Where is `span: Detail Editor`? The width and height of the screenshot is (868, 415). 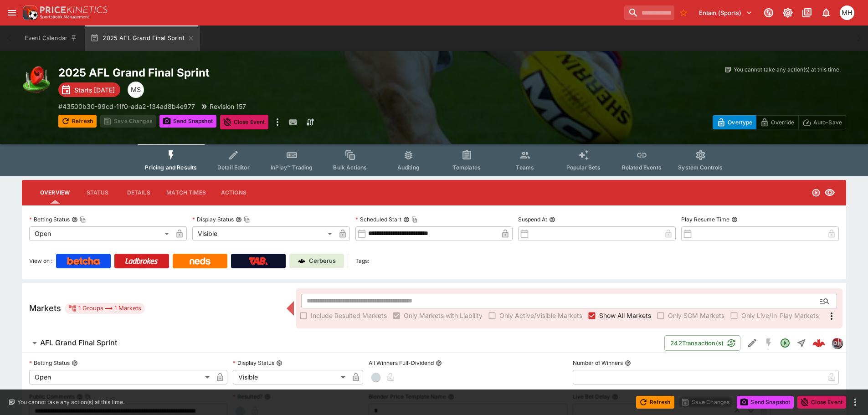 span: Detail Editor is located at coordinates (234, 167).